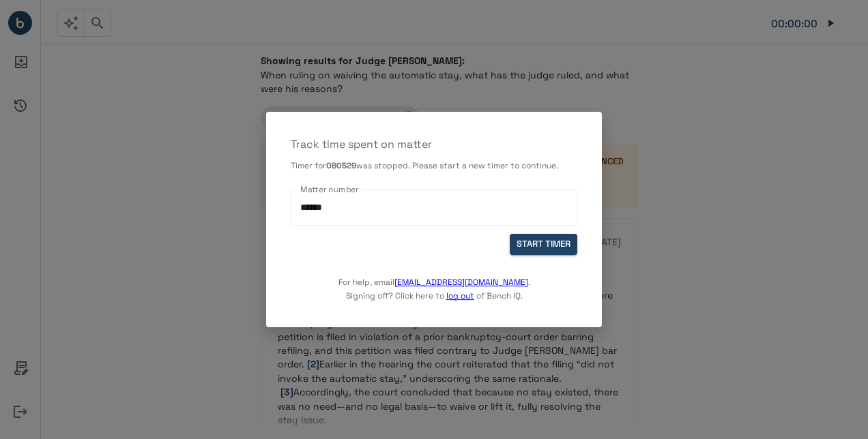 This screenshot has height=439, width=868. I want to click on span: was stopped. Please start a new timer to continue., so click(457, 166).